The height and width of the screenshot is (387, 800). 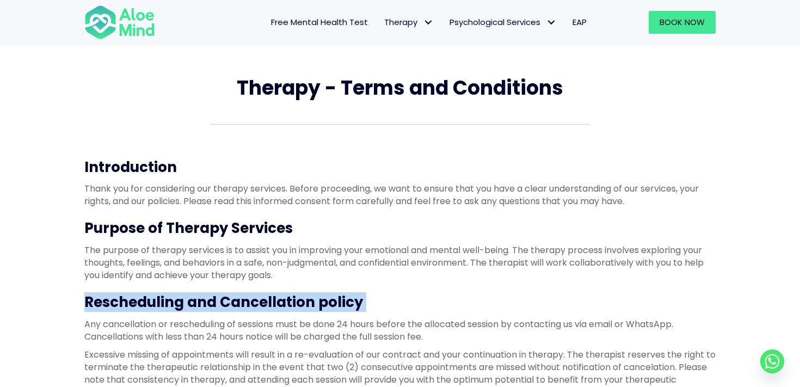 What do you see at coordinates (319, 22) in the screenshot?
I see `span: Free Mental Health Test` at bounding box center [319, 22].